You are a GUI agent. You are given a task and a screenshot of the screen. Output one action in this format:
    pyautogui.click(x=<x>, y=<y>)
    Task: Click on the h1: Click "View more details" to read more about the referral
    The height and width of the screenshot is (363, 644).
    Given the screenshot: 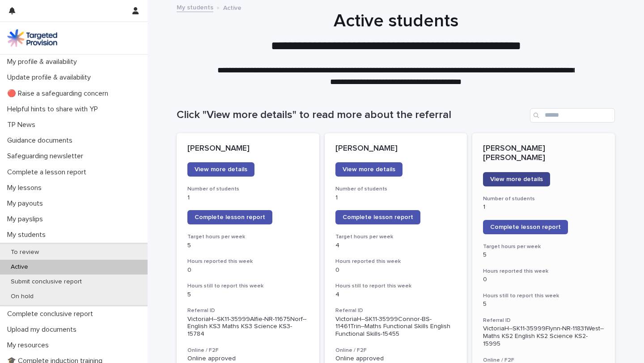 What is the action you would take?
    pyautogui.click(x=352, y=115)
    